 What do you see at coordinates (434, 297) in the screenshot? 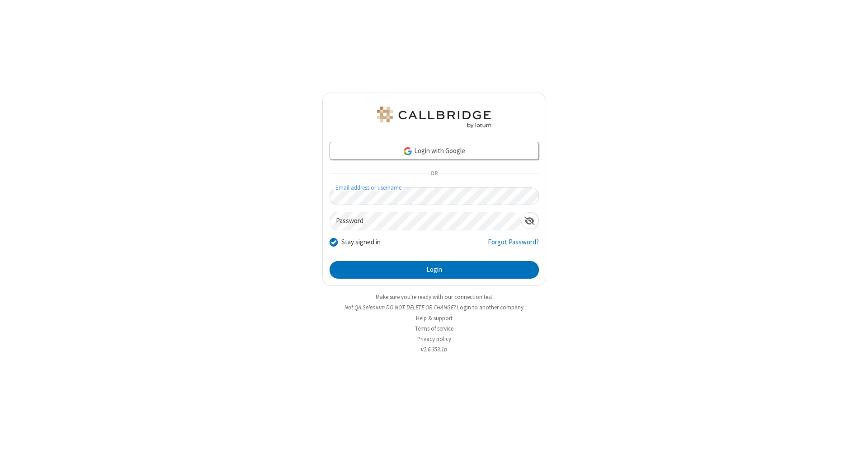
I see `a: Make sure you're ready with our connection test` at bounding box center [434, 297].